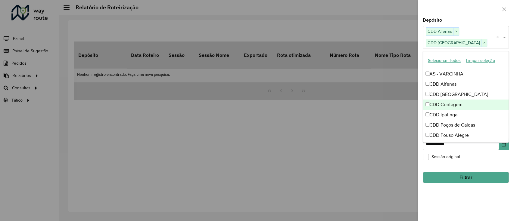 This screenshot has height=221, width=514. I want to click on span: CDD Alfenas, so click(439, 31).